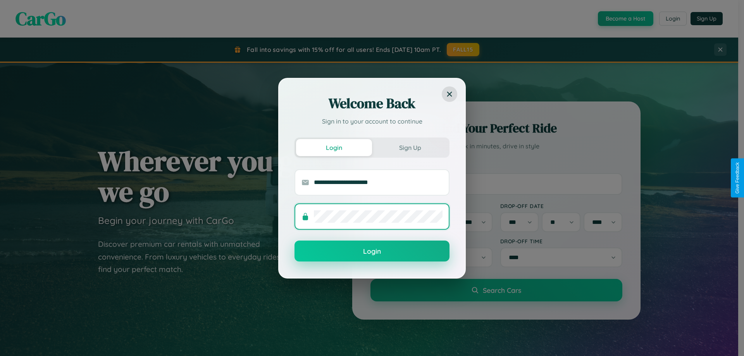  Describe the element at coordinates (410, 148) in the screenshot. I see `button: Sign Up` at that location.